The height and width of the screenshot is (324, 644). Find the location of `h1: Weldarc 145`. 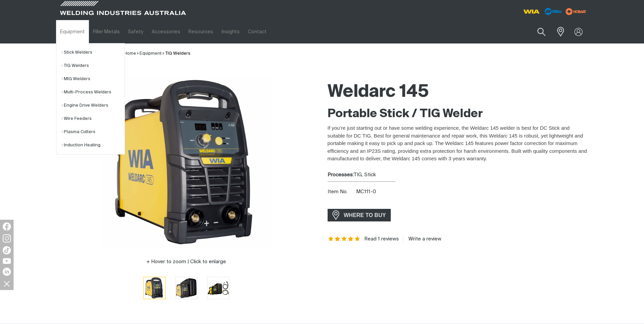

h1: Weldarc 145 is located at coordinates (458, 92).